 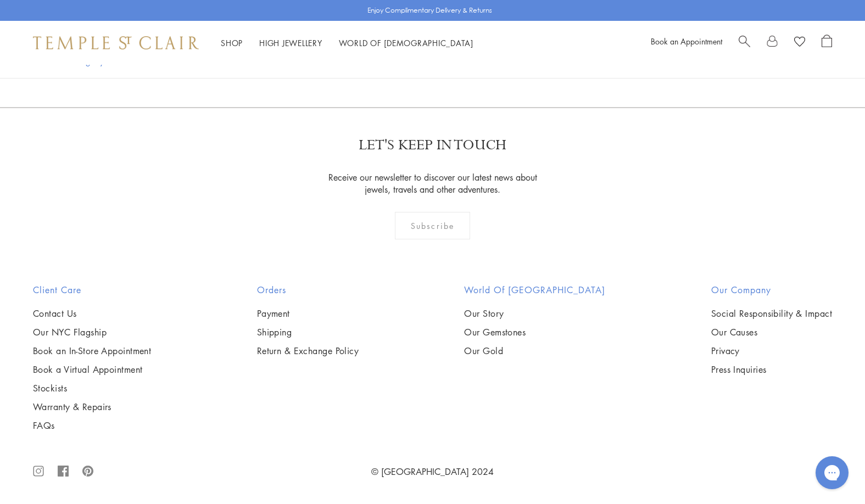 What do you see at coordinates (772, 314) in the screenshot?
I see `a: Social Responsibility & Impact` at bounding box center [772, 314].